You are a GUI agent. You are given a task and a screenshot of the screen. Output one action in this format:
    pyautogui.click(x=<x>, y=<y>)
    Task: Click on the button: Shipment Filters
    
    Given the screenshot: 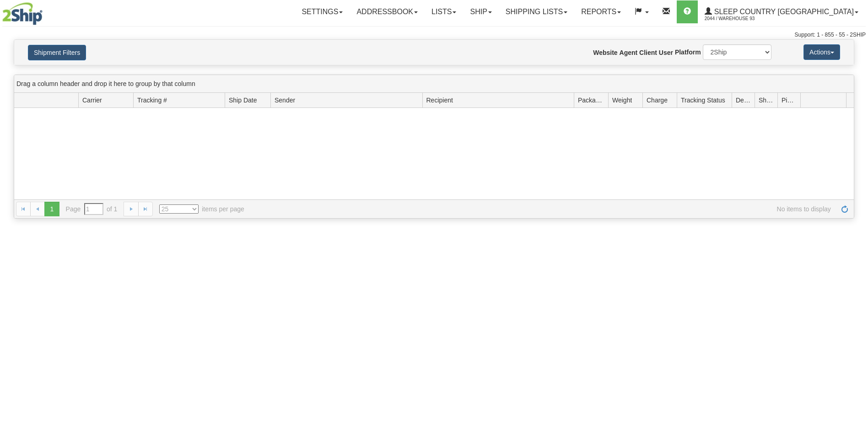 What is the action you would take?
    pyautogui.click(x=57, y=53)
    